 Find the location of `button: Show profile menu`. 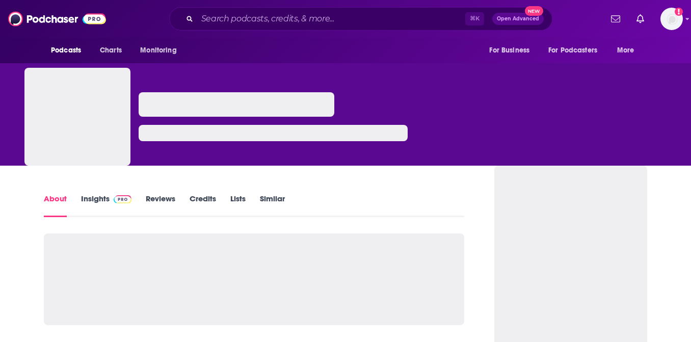

button: Show profile menu is located at coordinates (672, 19).